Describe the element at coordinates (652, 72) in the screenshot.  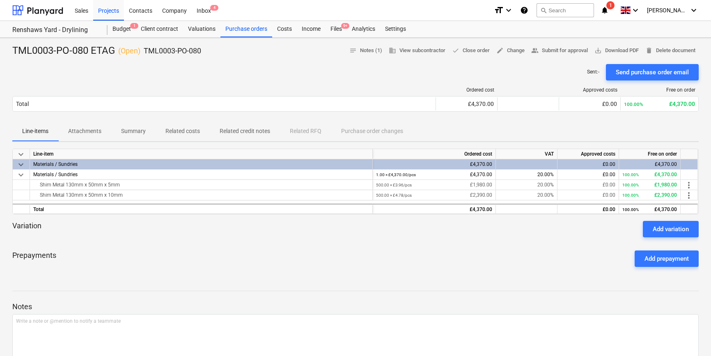
I see `button: Send purchase order email` at that location.